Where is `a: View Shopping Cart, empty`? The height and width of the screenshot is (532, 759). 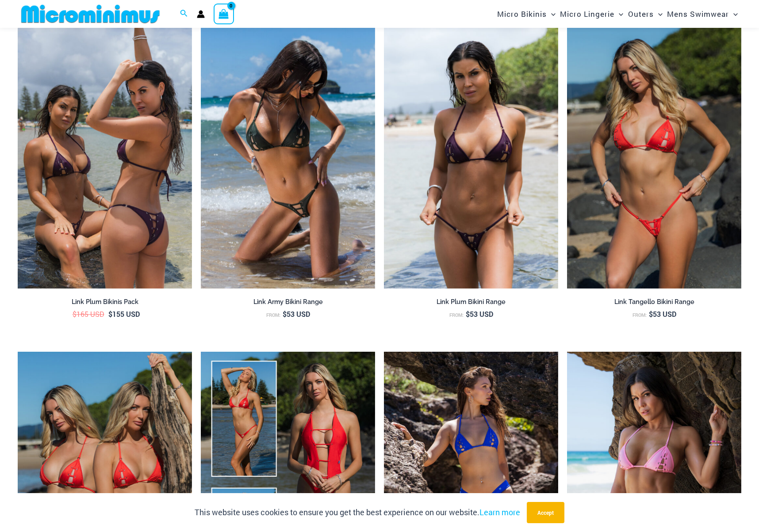 a: View Shopping Cart, empty is located at coordinates (224, 13).